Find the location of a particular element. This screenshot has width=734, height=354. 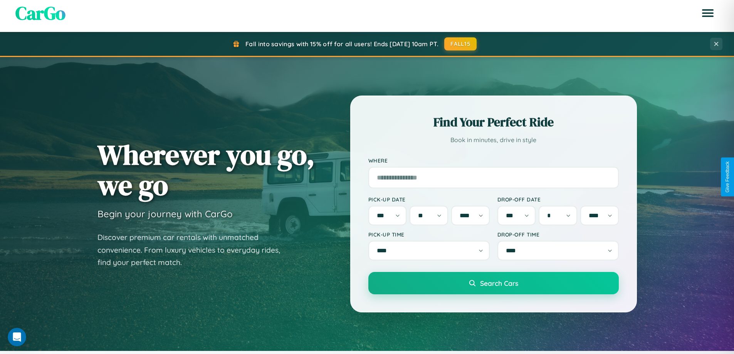

button: Search Cars is located at coordinates (494, 283).